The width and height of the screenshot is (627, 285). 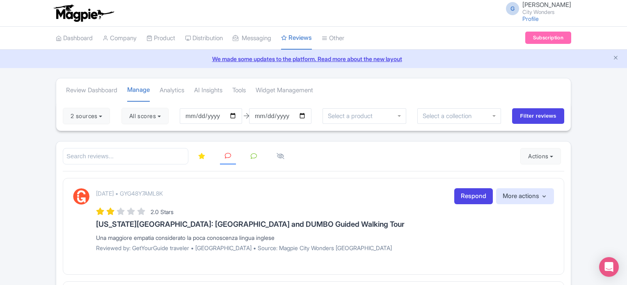 I want to click on a: AI Insights, so click(x=208, y=90).